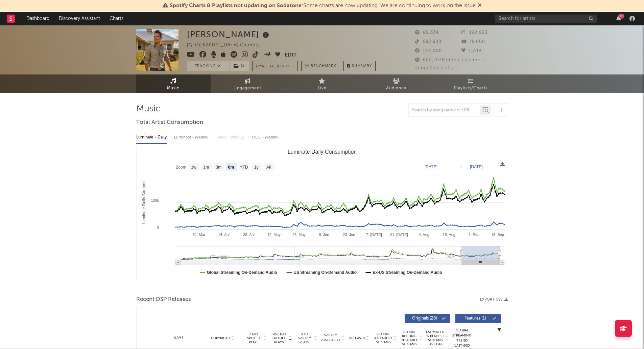  Describe the element at coordinates (474, 41) in the screenshot. I see `span: 25,000` at that location.